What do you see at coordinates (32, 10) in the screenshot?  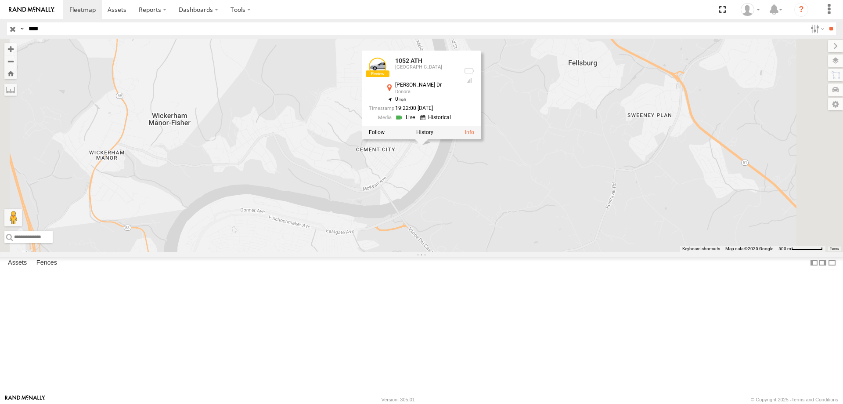 I see `img: rand-logo.svg` at bounding box center [32, 10].